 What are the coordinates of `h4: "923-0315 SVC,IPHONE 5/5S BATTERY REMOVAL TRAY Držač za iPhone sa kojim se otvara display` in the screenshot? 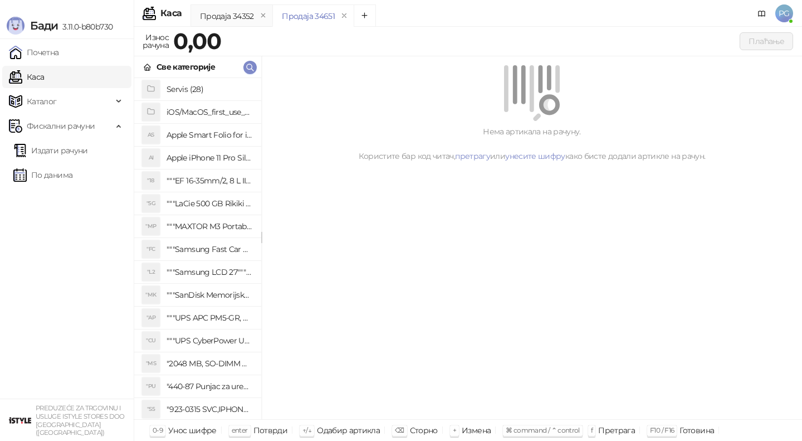 It's located at (209, 409).